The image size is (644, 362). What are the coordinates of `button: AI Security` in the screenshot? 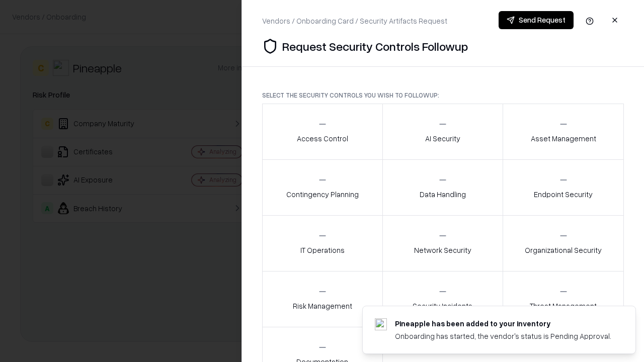 It's located at (443, 132).